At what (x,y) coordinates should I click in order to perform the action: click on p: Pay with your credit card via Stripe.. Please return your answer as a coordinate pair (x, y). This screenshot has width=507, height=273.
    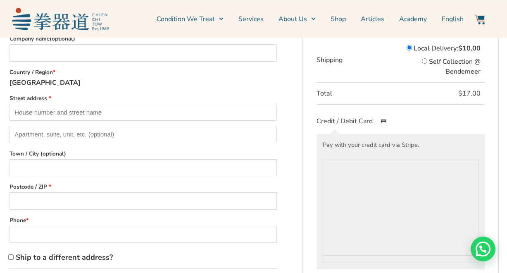
    Looking at the image, I should click on (401, 145).